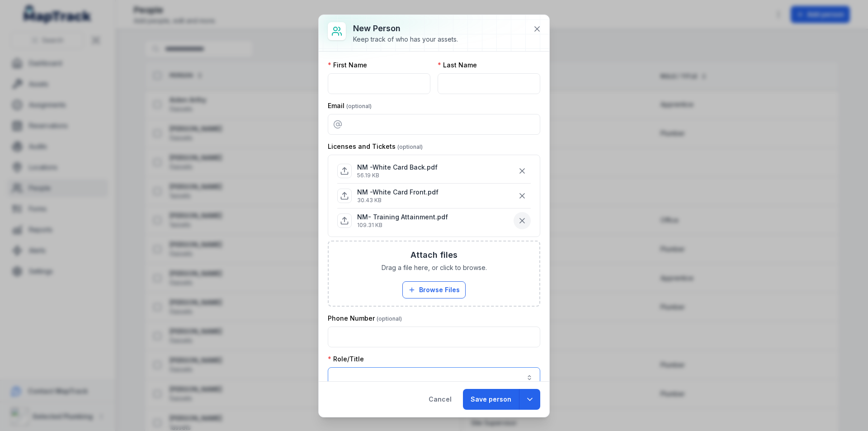 The height and width of the screenshot is (431, 868). I want to click on p: NM -White Card Front.pdf, so click(398, 192).